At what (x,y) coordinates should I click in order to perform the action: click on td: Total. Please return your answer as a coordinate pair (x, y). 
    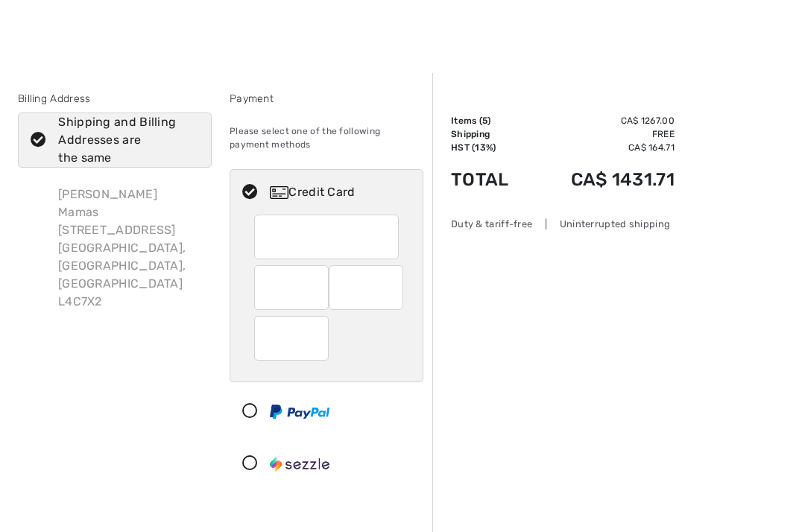
    Looking at the image, I should click on (491, 179).